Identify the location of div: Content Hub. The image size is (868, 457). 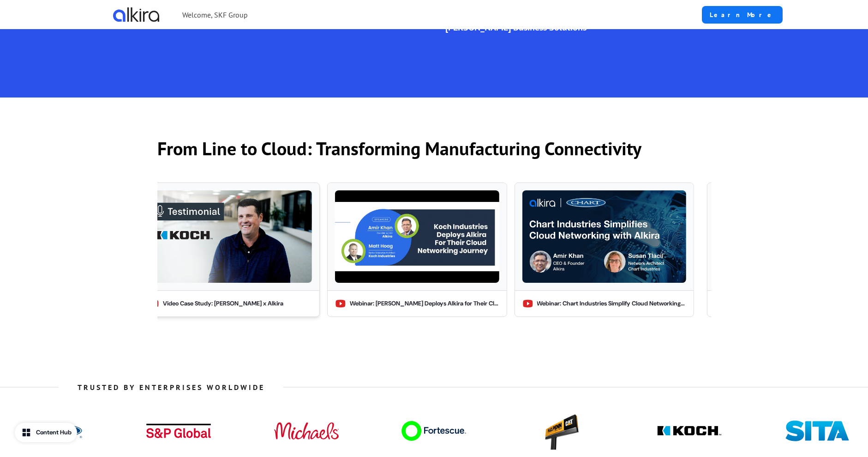
(54, 432).